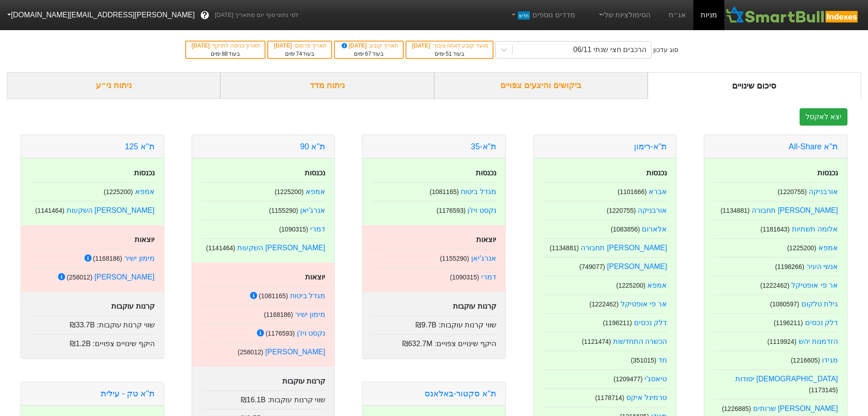 This screenshot has width=868, height=416. What do you see at coordinates (663, 360) in the screenshot?
I see `a: חד` at bounding box center [663, 360].